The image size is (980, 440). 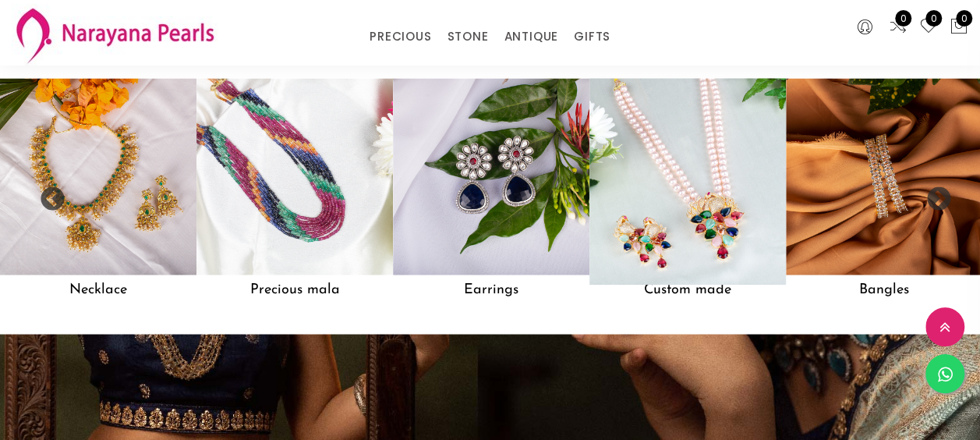 What do you see at coordinates (400, 37) in the screenshot?
I see `a: PRECIOUS` at bounding box center [400, 37].